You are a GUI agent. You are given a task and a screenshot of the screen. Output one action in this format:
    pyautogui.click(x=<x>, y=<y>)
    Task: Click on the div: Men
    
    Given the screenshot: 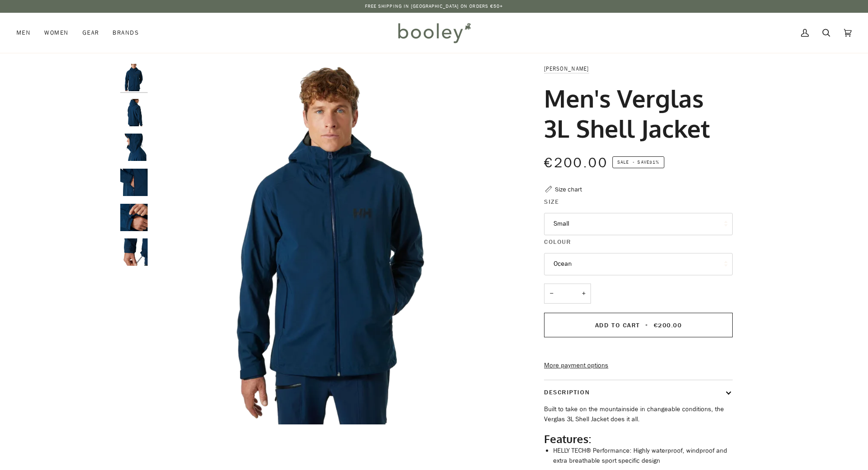 What is the action you would take?
    pyautogui.click(x=27, y=33)
    